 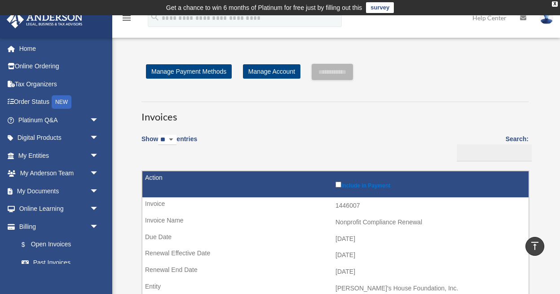 What do you see at coordinates (535, 246) in the screenshot?
I see `a: vertical_align_top` at bounding box center [535, 246].